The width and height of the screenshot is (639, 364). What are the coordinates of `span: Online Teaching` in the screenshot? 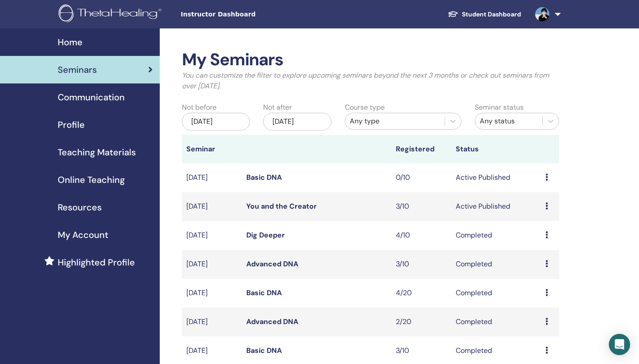 It's located at (91, 180).